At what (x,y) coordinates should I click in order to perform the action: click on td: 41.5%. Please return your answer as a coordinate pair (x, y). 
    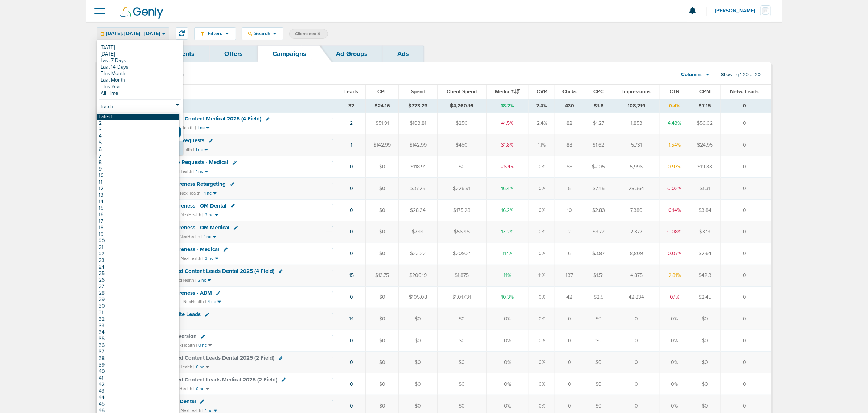
    Looking at the image, I should click on (507, 123).